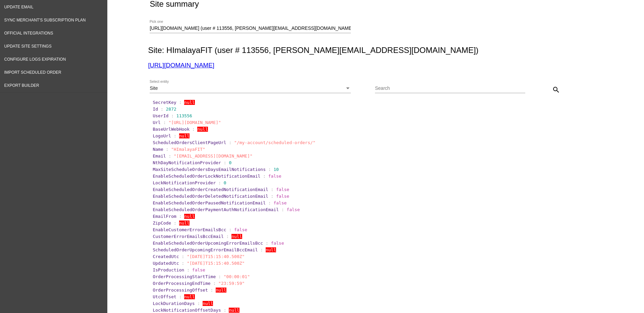 Image resolution: width=644 pixels, height=313 pixels. Describe the element at coordinates (166, 263) in the screenshot. I see `span: UpdatedUtc` at that location.